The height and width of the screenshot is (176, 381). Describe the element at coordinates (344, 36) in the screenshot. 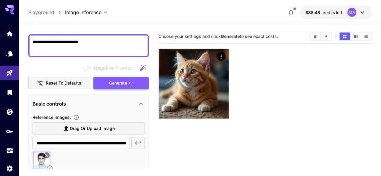

I see `button: Show images in grid view` at that location.